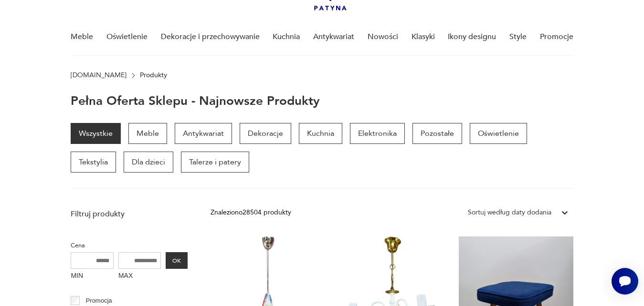 The image size is (644, 306). I want to click on h1: Pełna oferta sklepu - najnowsze produkty, so click(195, 101).